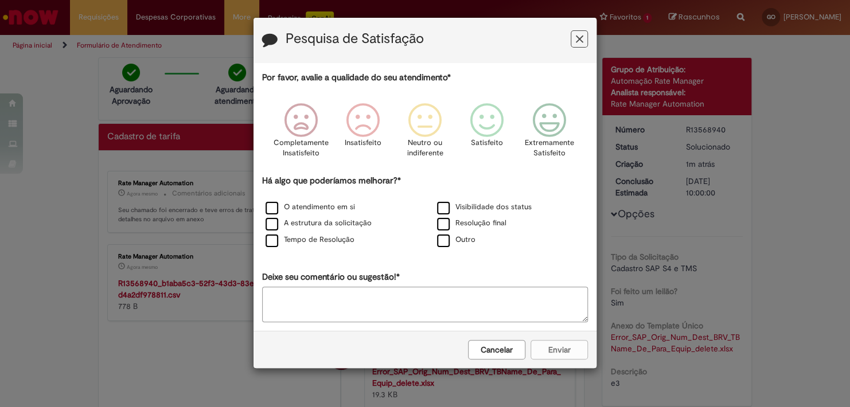 Image resolution: width=850 pixels, height=407 pixels. What do you see at coordinates (310, 240) in the screenshot?
I see `label: Tempo de Resolução` at bounding box center [310, 240].